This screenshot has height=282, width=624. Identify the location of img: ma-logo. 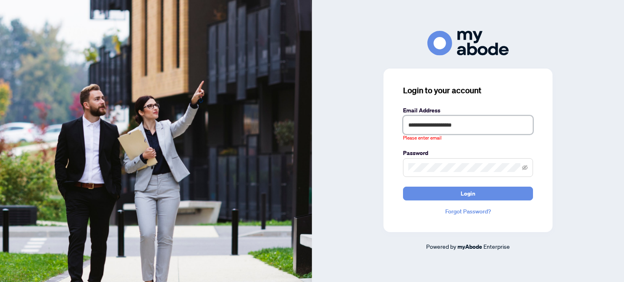
(468, 43).